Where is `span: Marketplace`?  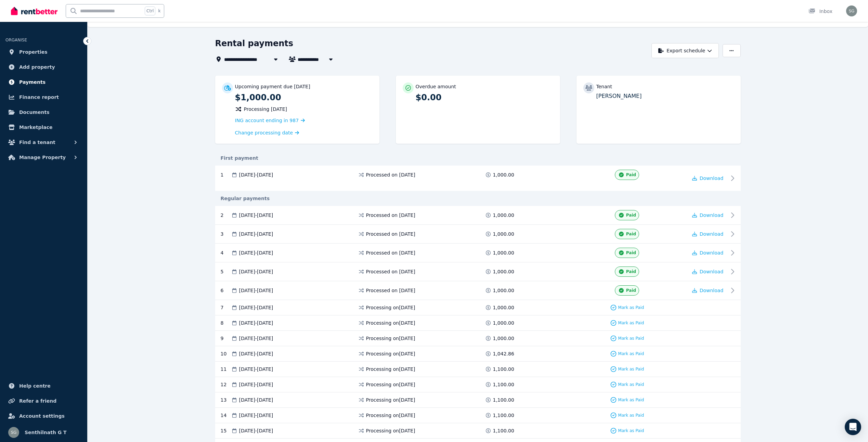
span: Marketplace is located at coordinates (36, 127).